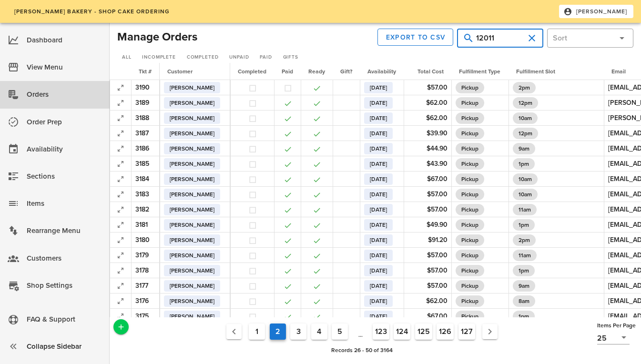  What do you see at coordinates (428, 72) in the screenshot?
I see `th: Total Cost` at bounding box center [428, 72].